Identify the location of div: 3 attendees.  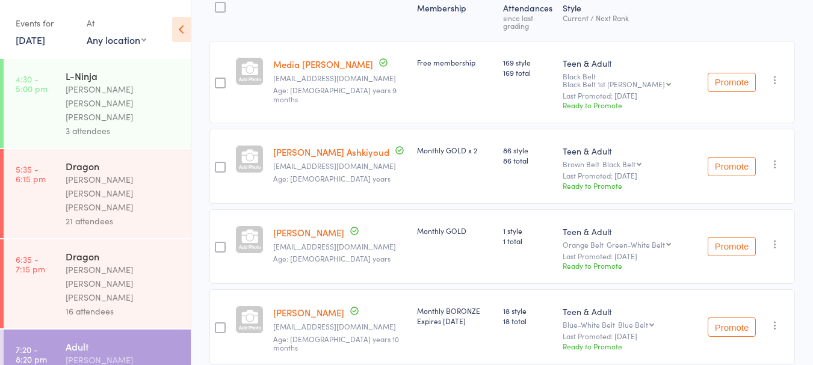
(123, 131).